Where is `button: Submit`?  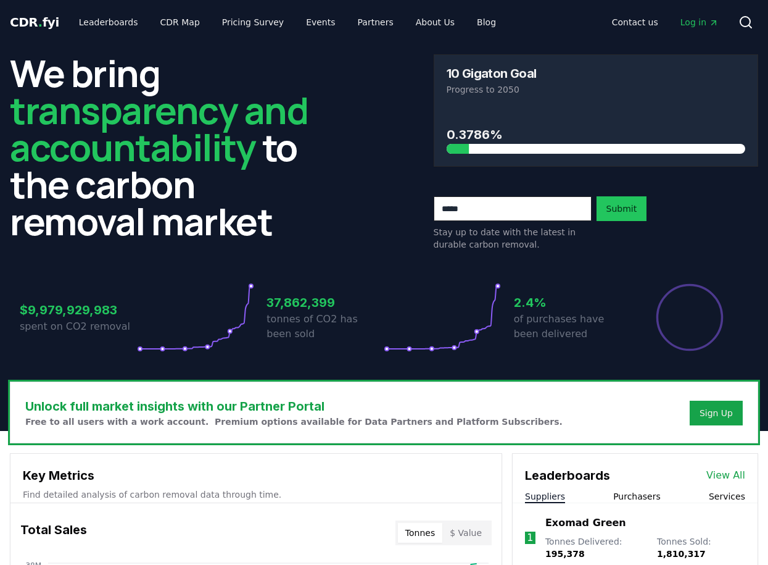
button: Submit is located at coordinates (622, 209).